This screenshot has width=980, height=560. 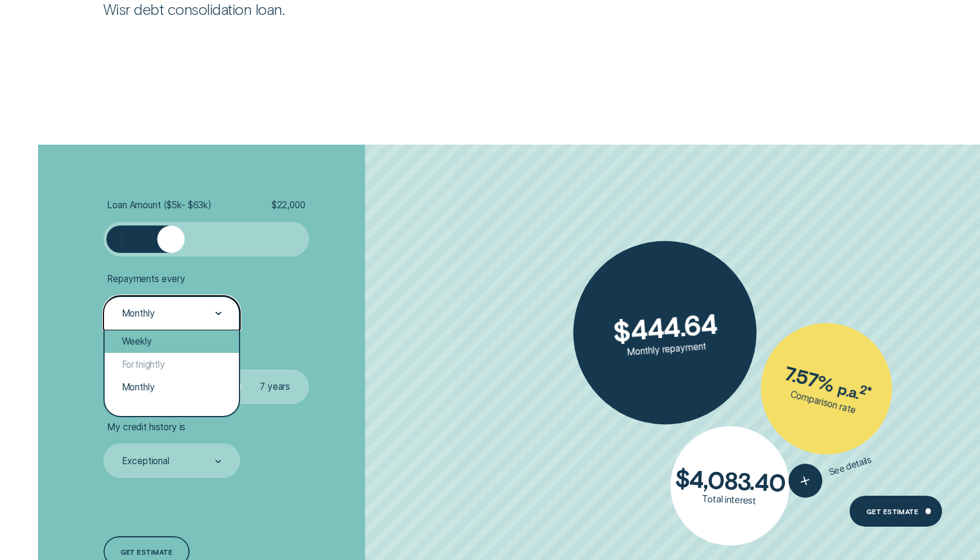 I want to click on div: Fortnightly, so click(x=172, y=364).